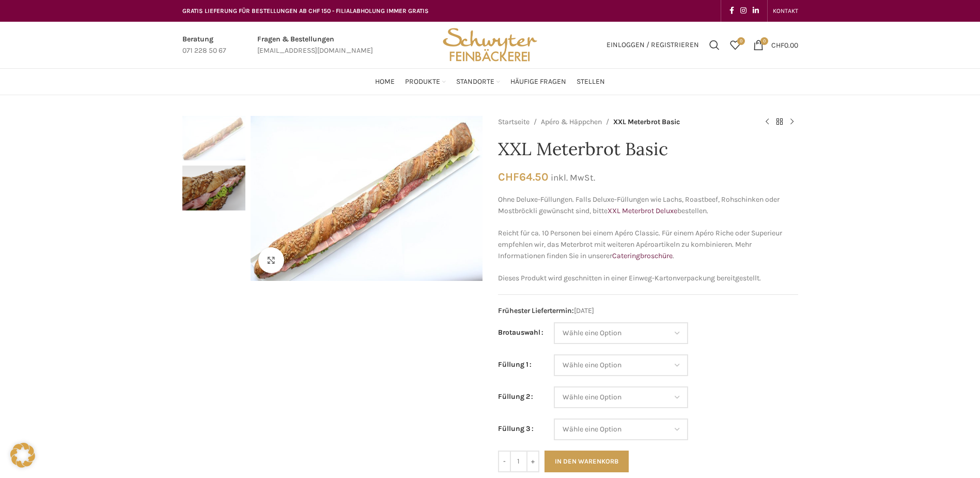 The width and height of the screenshot is (980, 478). Describe the element at coordinates (648, 244) in the screenshot. I see `p: Reicht für ca. 10 Personen bei einem Apéro Classic. Für einem Apéro Riche oder Superieur empfehle...` at that location.